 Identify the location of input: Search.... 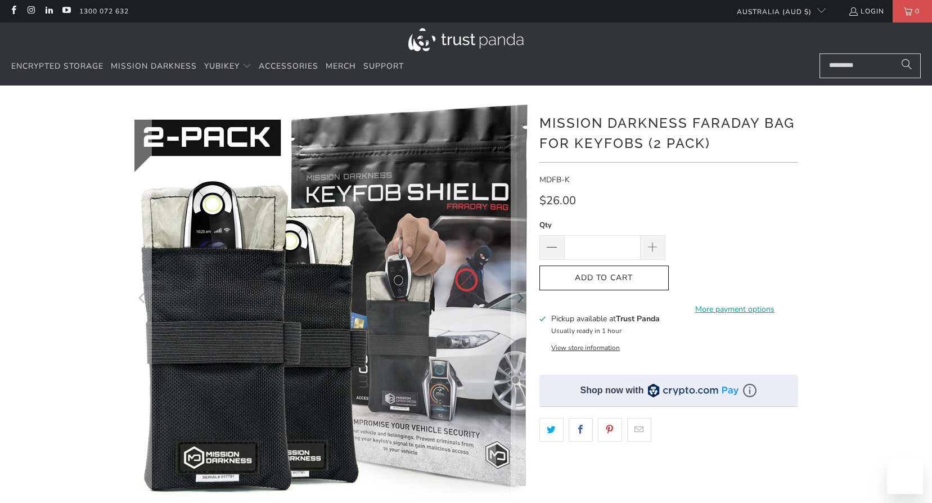
(870, 66).